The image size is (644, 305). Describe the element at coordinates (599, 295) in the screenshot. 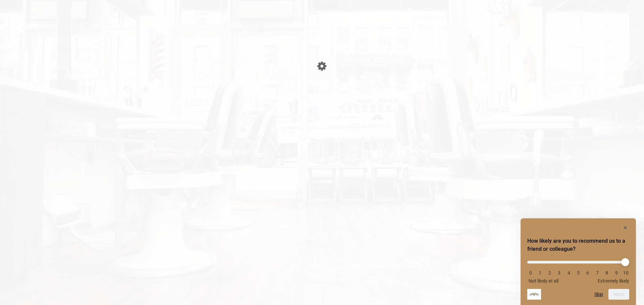

I see `button: Skip` at that location.